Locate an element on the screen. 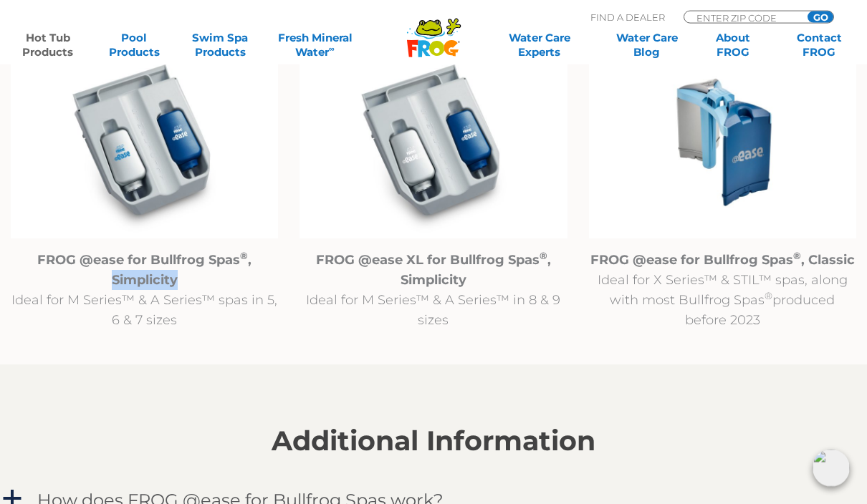 This screenshot has height=504, width=867. img: Untitled design (94) is located at coordinates (722, 141).